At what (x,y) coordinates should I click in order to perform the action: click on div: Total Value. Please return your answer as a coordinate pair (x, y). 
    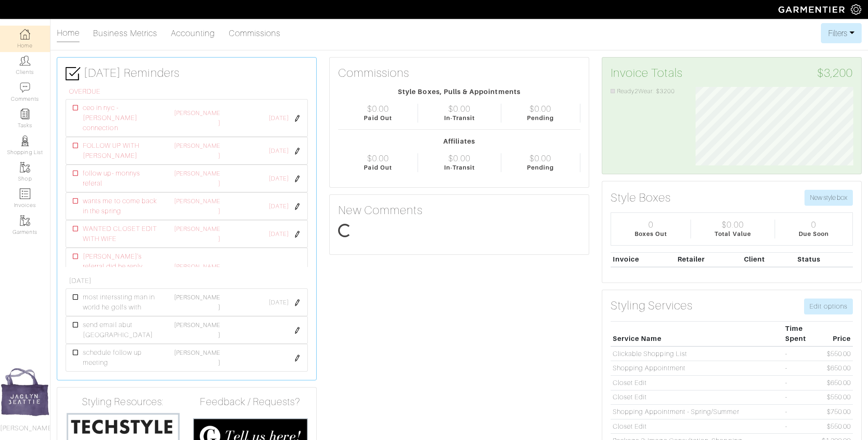
    Looking at the image, I should click on (732, 234).